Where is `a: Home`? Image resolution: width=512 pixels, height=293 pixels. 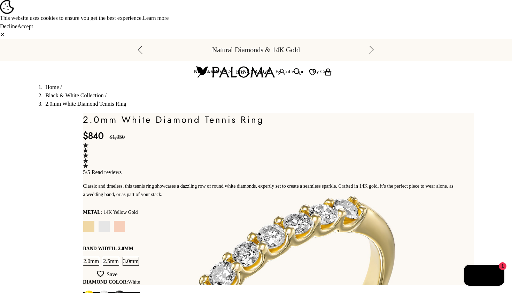 a: Home is located at coordinates (52, 87).